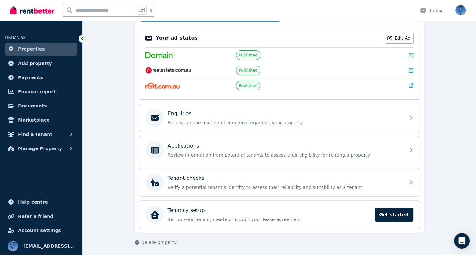 The width and height of the screenshot is (476, 255). I want to click on p: Tenancy setup, so click(186, 211).